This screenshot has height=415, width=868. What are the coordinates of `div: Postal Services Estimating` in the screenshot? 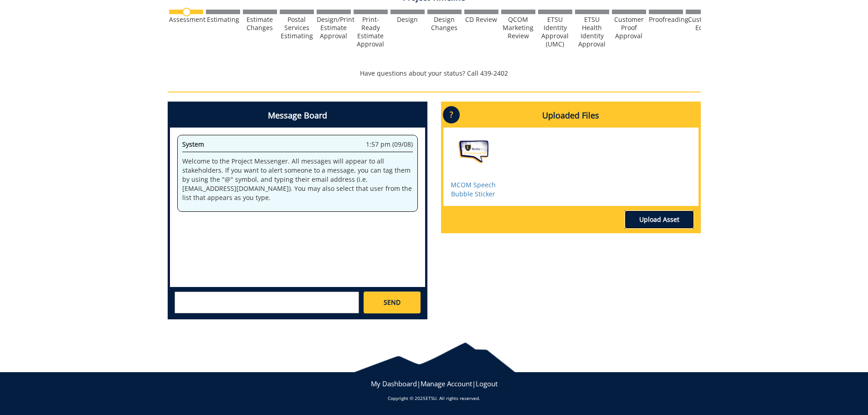 It's located at (297, 28).